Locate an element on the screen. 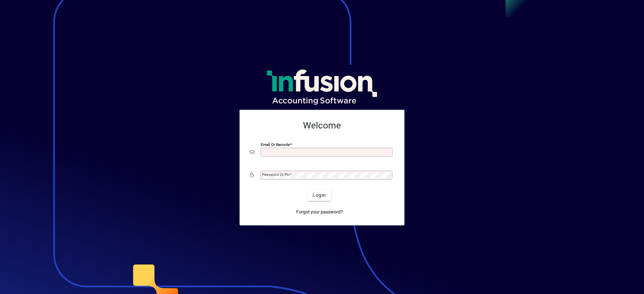 The image size is (644, 294). a: Forgot your password? is located at coordinates (319, 212).